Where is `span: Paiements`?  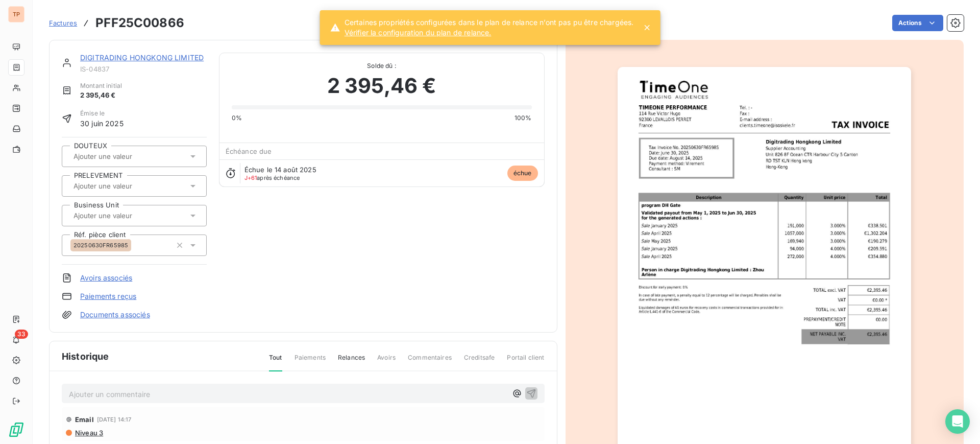
span: Paiements is located at coordinates (310, 362).